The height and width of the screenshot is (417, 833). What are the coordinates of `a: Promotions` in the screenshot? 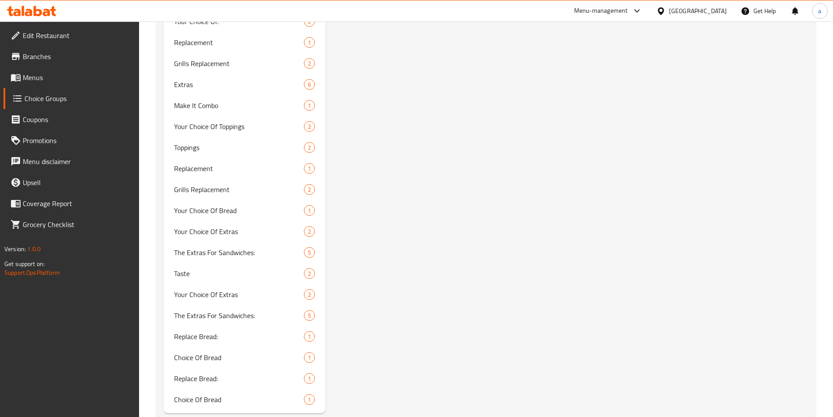 It's located at (71, 140).